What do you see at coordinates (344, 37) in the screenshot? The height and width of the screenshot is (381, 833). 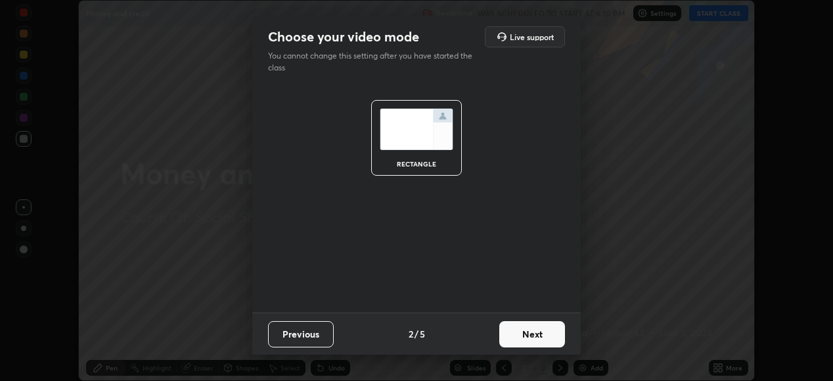 I see `h2: Choose your video mode` at bounding box center [344, 37].